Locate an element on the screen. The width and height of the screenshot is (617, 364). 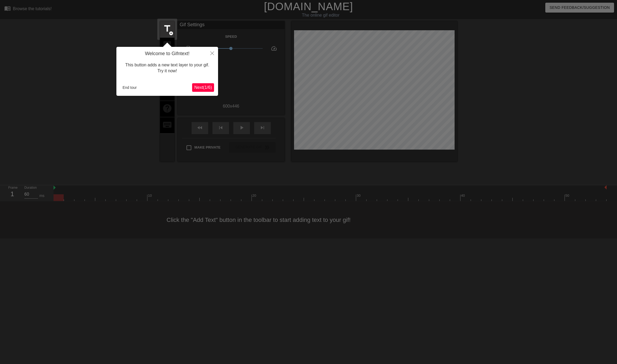
h4: Welcome to Gifntext! is located at coordinates (167, 54).